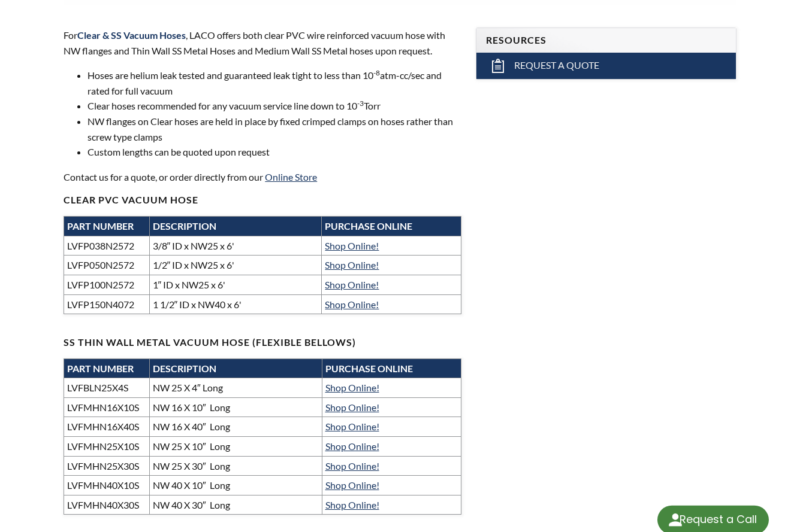  I want to click on li: Custom lengths can be quoted upon request, so click(274, 152).